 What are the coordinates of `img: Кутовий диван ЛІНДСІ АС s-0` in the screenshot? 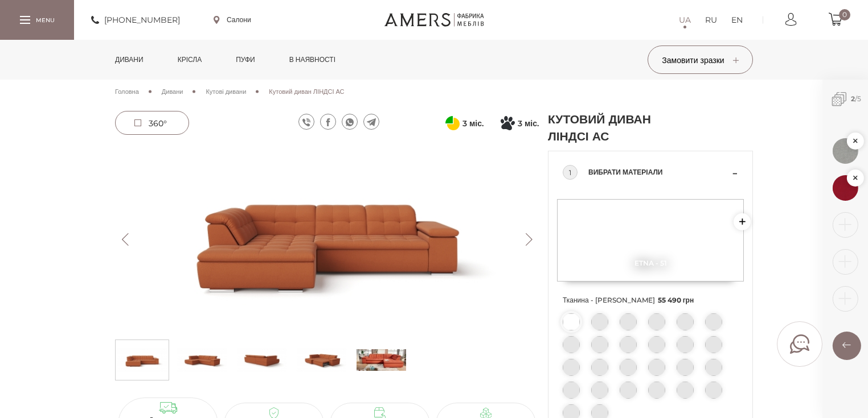 It's located at (142, 360).